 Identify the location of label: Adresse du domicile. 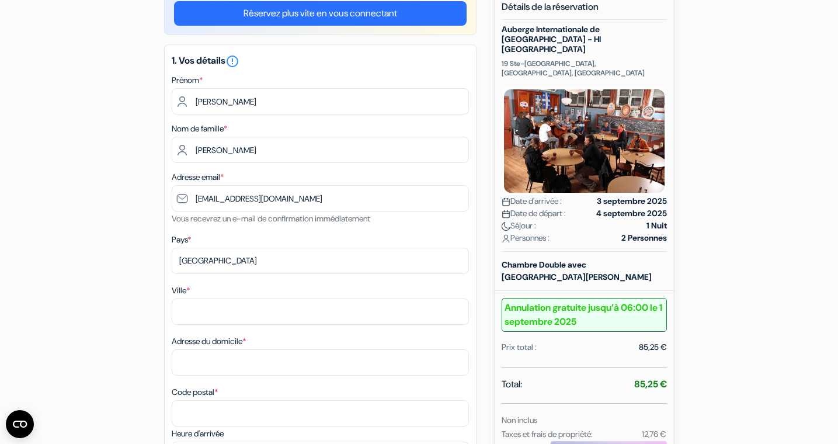
(208, 341).